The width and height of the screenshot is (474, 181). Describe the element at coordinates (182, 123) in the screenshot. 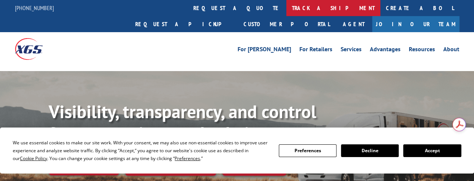

I see `b: Visibility, transparency, and control for your entire supply chain.` at that location.